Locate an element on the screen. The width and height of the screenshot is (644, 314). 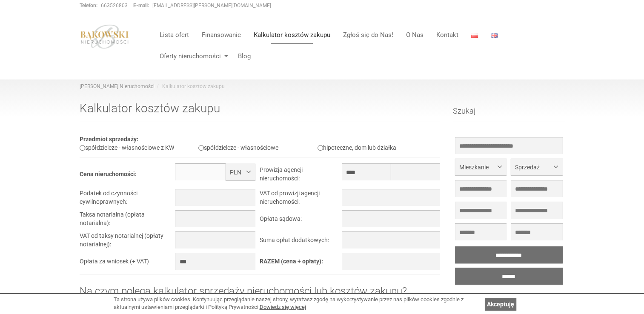
a: Zgłoś się do Nas! is located at coordinates (368, 35).